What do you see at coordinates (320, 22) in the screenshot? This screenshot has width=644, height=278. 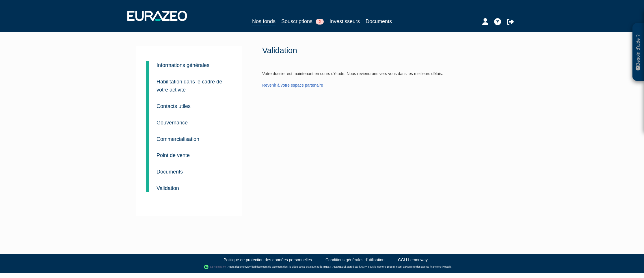 I see `span: 2` at bounding box center [320, 22].